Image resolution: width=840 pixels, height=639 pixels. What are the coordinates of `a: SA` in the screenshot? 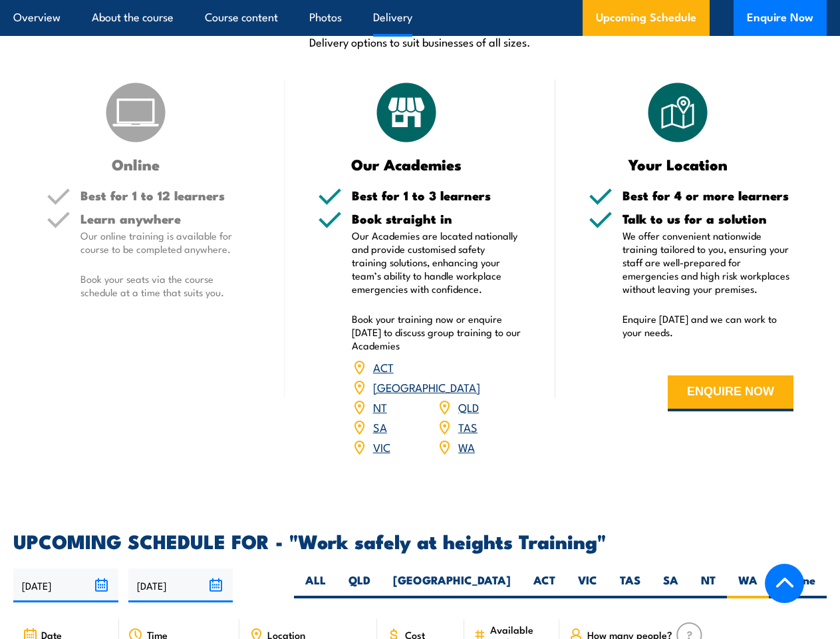 It's located at (380, 427).